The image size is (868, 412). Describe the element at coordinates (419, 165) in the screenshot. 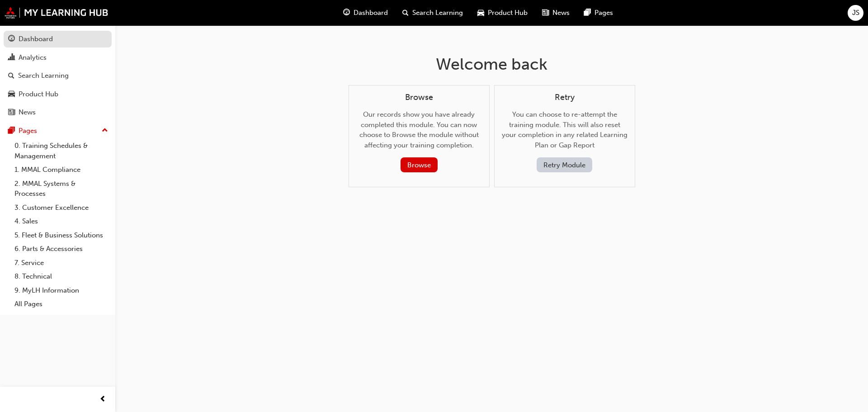

I see `button: Browse` at that location.